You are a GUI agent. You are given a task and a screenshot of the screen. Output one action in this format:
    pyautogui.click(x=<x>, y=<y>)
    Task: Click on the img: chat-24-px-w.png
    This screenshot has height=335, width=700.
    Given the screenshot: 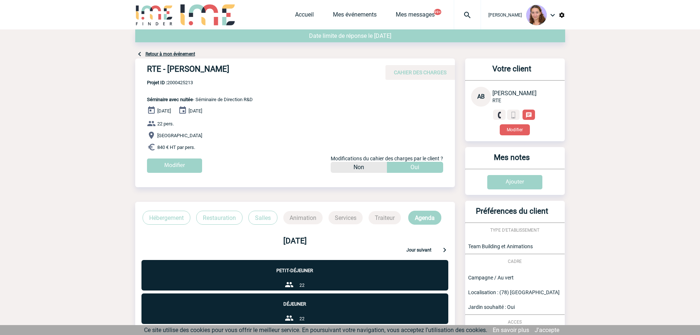 What is the action you would take?
    pyautogui.click(x=529, y=115)
    